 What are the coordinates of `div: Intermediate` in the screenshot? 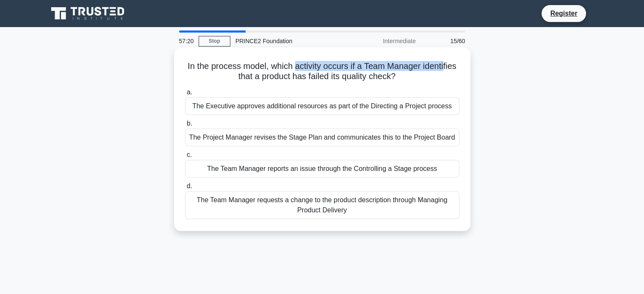 It's located at (384, 41).